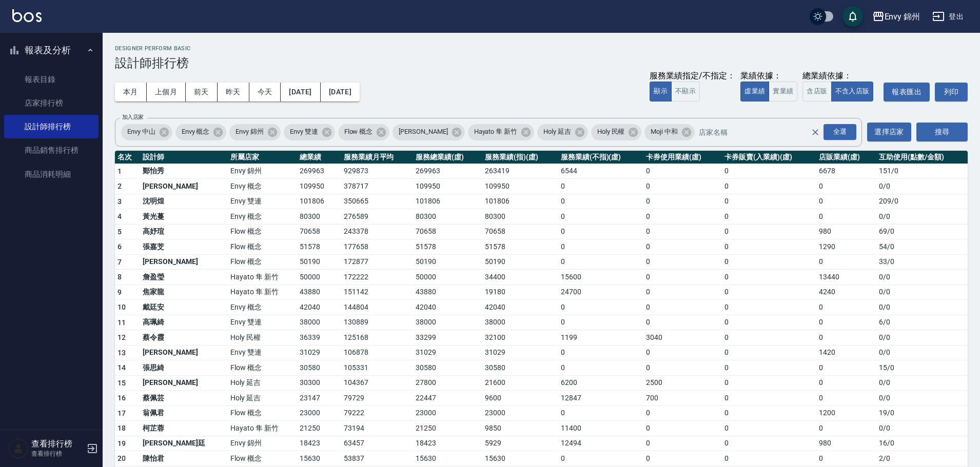 The image size is (980, 467). Describe the element at coordinates (563, 132) in the screenshot. I see `div: Holy 延吉` at that location.